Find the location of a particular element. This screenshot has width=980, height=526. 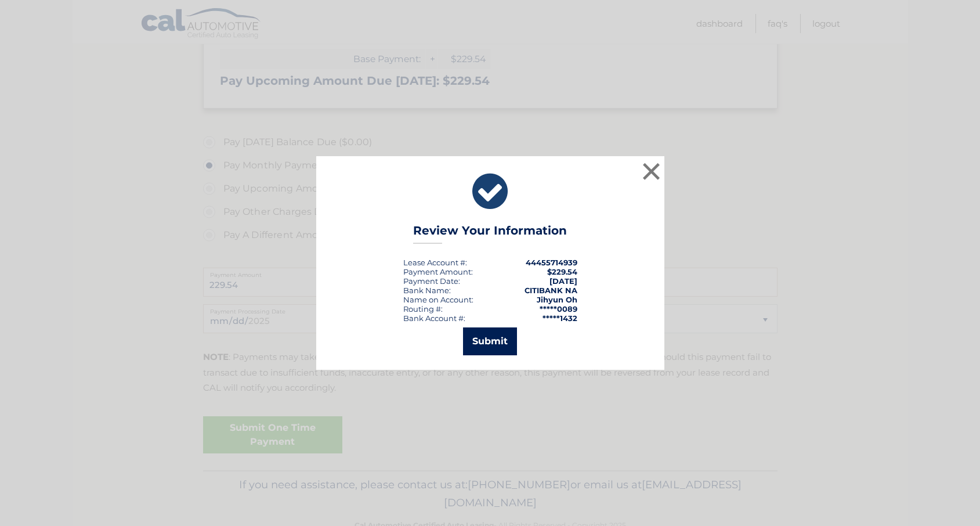

div: Name on Account: is located at coordinates (438, 300).